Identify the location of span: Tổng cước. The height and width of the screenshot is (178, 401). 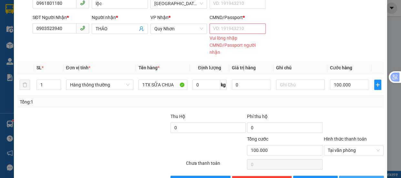
(258, 139).